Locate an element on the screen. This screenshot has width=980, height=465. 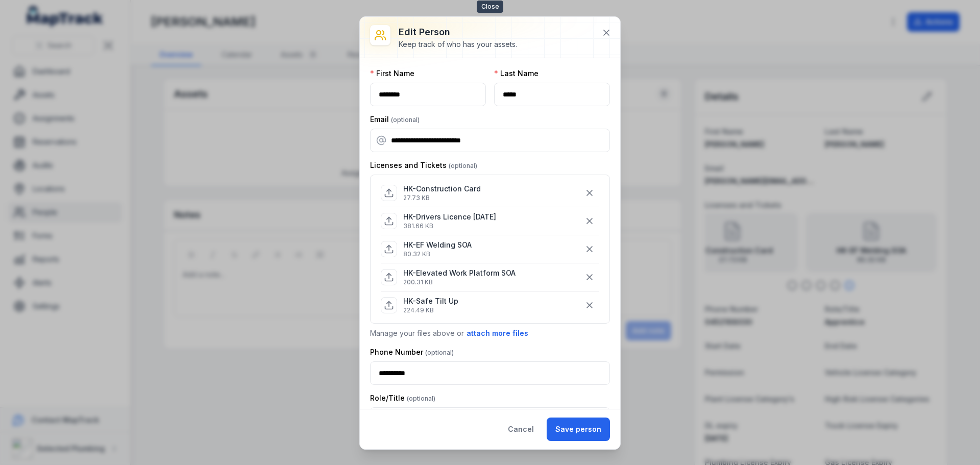
label: Licenses and Tickets is located at coordinates (423, 165).